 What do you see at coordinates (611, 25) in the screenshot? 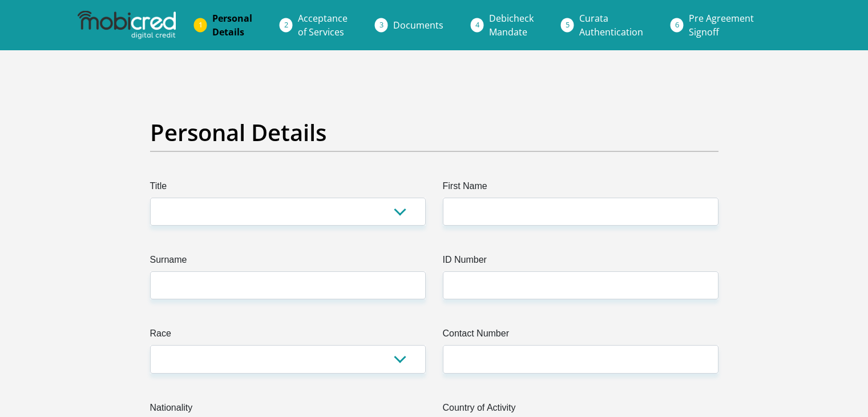
I see `span: Curata Authentication` at bounding box center [611, 25].